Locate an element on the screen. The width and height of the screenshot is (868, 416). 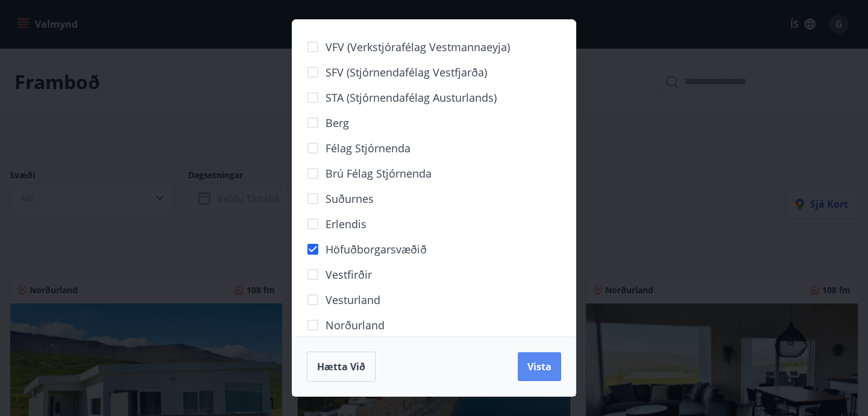
span: SFV (Stjórnendafélag Vestfjarða) is located at coordinates (406, 72).